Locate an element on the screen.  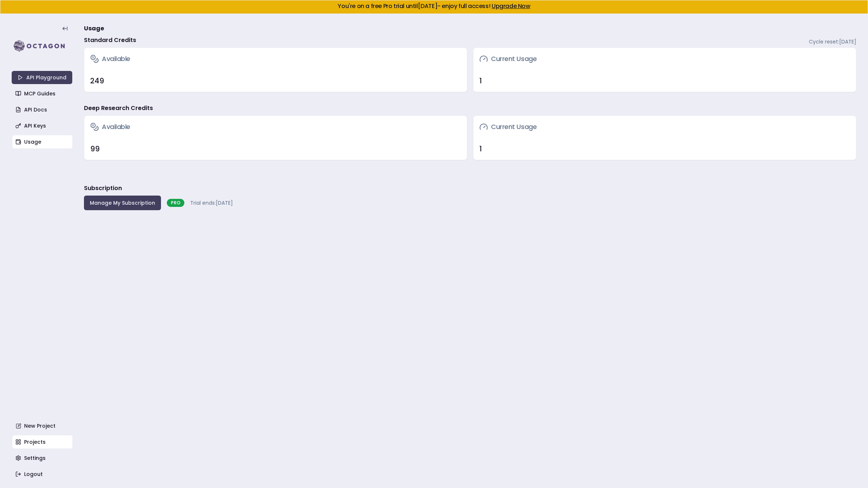
div: 99 is located at coordinates (275, 149).